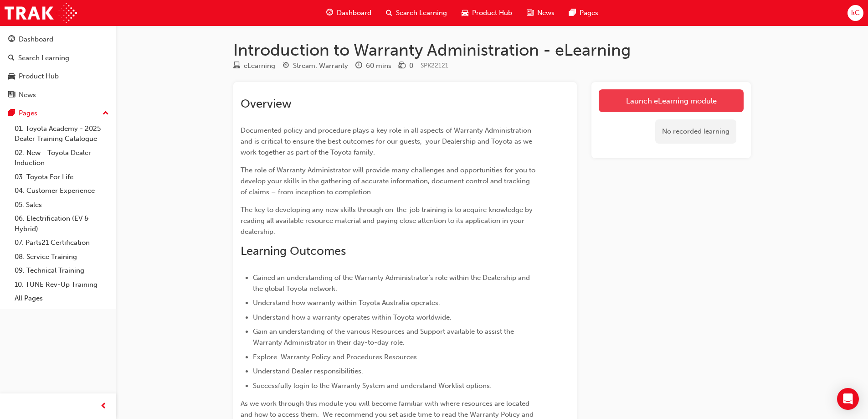  What do you see at coordinates (236, 66) in the screenshot?
I see `span: learningResourceType_ELEARNING-icon` at bounding box center [236, 66].